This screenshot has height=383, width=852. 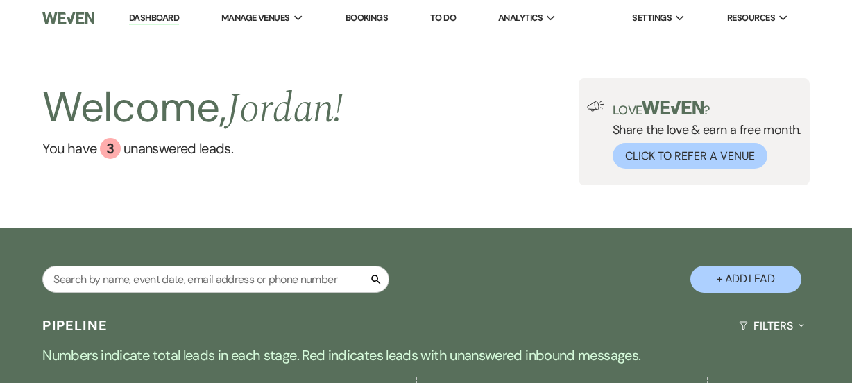 I want to click on span: Settings, so click(x=652, y=18).